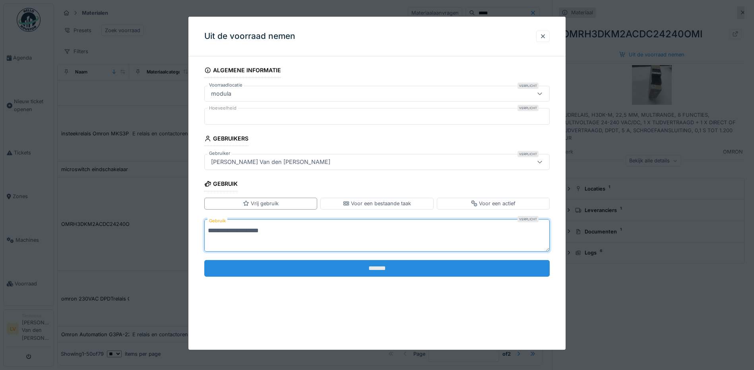  I want to click on label: Gebruiker, so click(219, 153).